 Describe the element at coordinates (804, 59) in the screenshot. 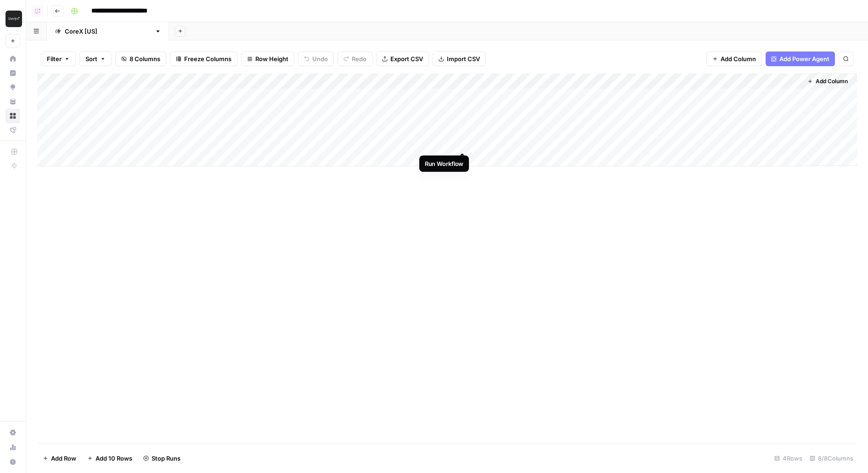

I see `span: Add Power Agent` at that location.